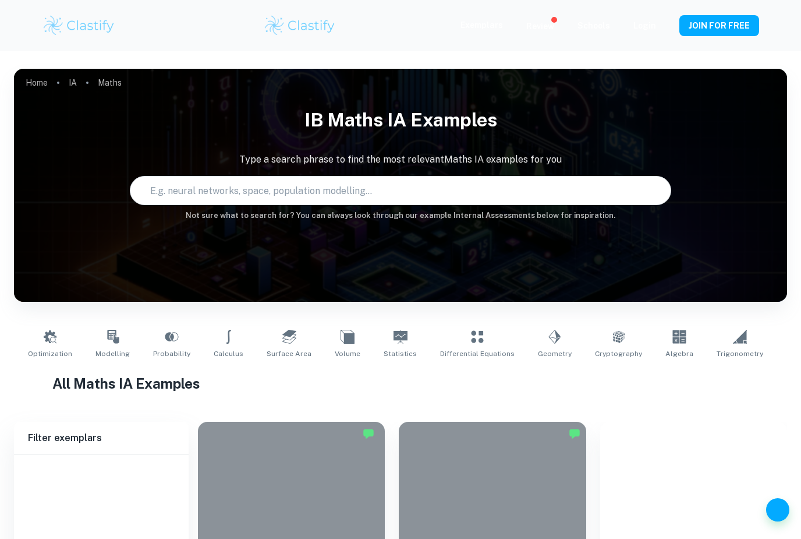 This screenshot has width=801, height=539. I want to click on span: Surface Area, so click(289, 354).